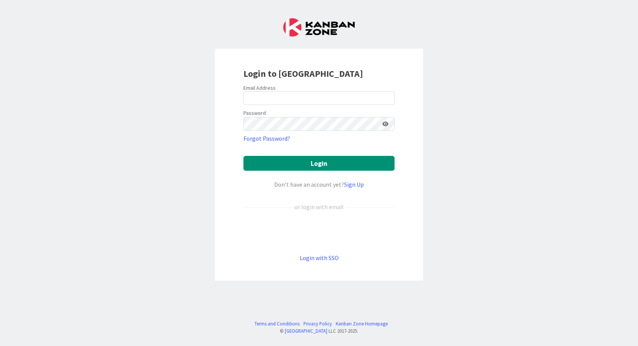 This screenshot has height=346, width=638. Describe the element at coordinates (319, 207) in the screenshot. I see `div: or login with email` at that location.